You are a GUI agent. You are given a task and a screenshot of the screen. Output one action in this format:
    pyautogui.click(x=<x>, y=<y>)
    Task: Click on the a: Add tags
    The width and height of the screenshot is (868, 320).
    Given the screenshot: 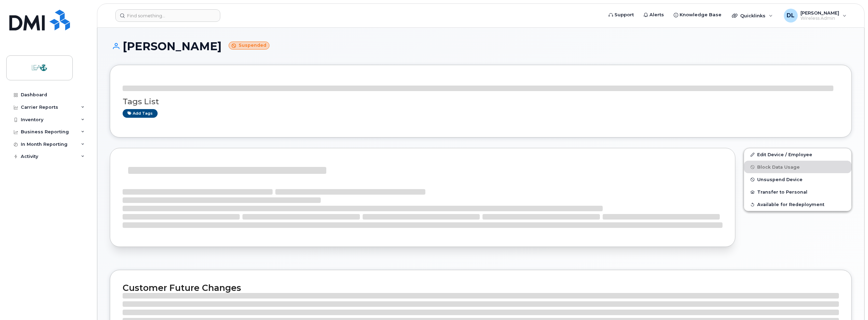 What is the action you would take?
    pyautogui.click(x=140, y=113)
    